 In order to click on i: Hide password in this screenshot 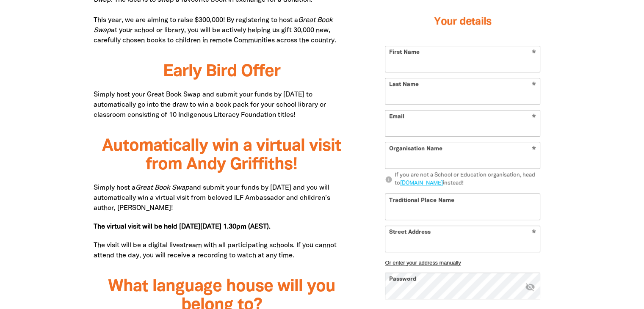, I will do `click(530, 287)`.